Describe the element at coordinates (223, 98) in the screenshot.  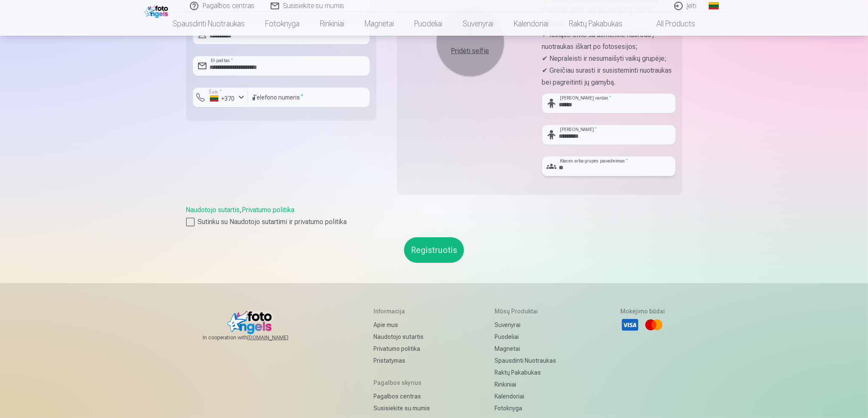
I see `div: +370` at that location.